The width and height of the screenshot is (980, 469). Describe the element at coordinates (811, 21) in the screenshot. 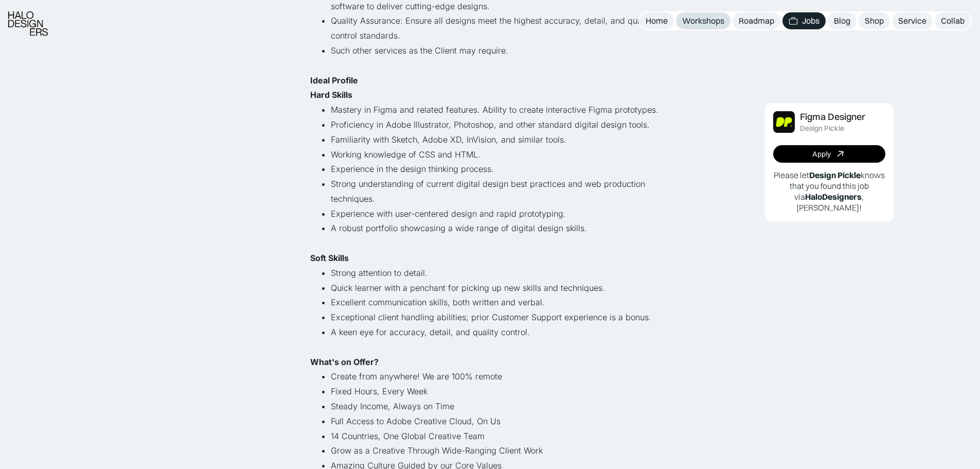

I see `div: Jobs` at that location.